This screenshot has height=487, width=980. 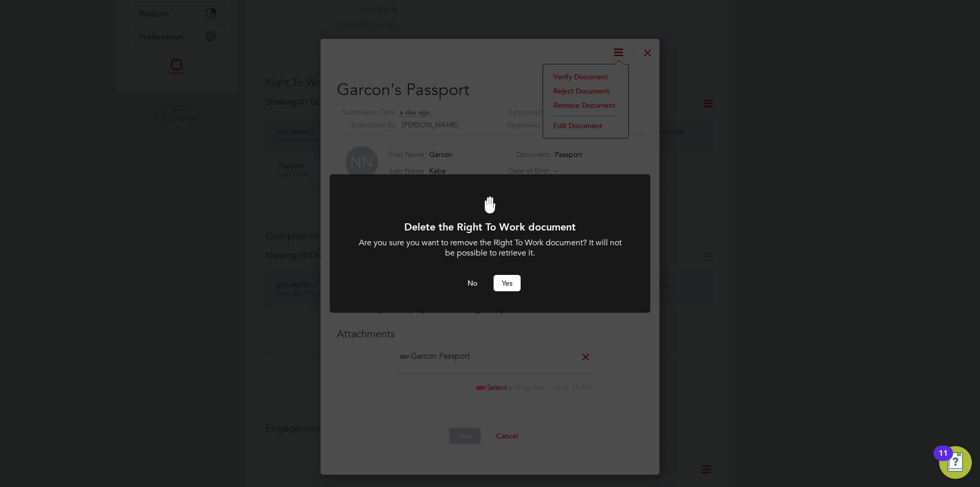 What do you see at coordinates (943, 460) in the screenshot?
I see `div: 11` at bounding box center [943, 460].